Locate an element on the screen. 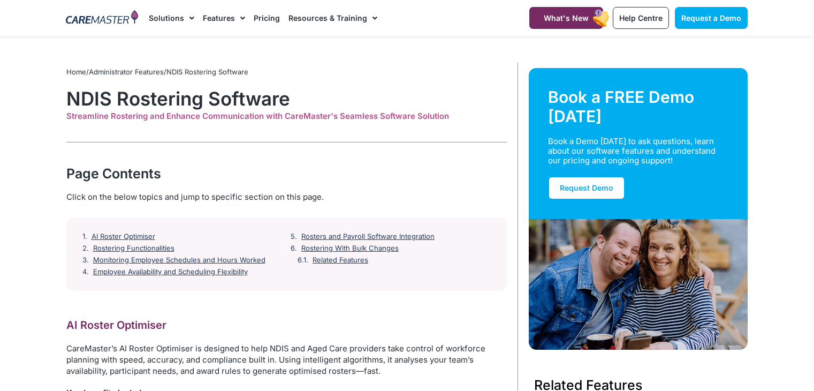 The height and width of the screenshot is (391, 814). img: CareMaster Logo is located at coordinates (102, 18).